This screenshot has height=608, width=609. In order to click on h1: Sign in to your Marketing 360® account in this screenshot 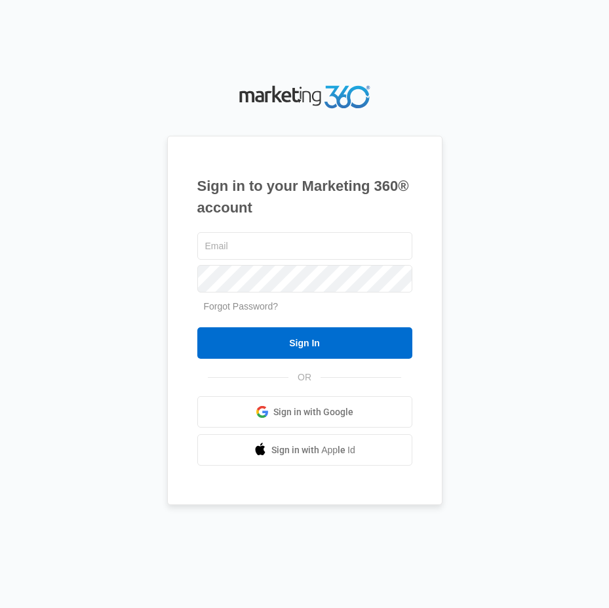, I will do `click(305, 197)`.